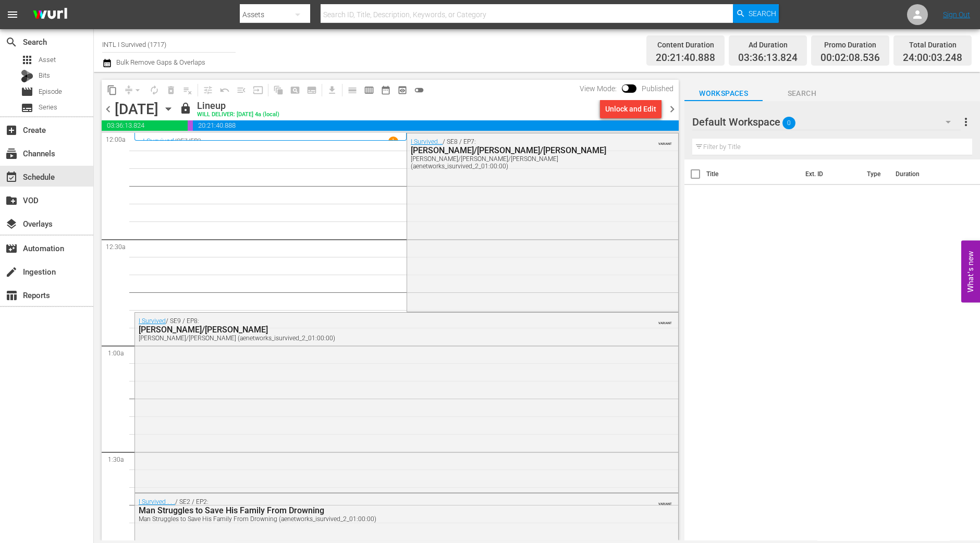 This screenshot has width=980, height=543. What do you see at coordinates (631, 109) in the screenshot?
I see `div: Unlock and Edit` at bounding box center [631, 109].